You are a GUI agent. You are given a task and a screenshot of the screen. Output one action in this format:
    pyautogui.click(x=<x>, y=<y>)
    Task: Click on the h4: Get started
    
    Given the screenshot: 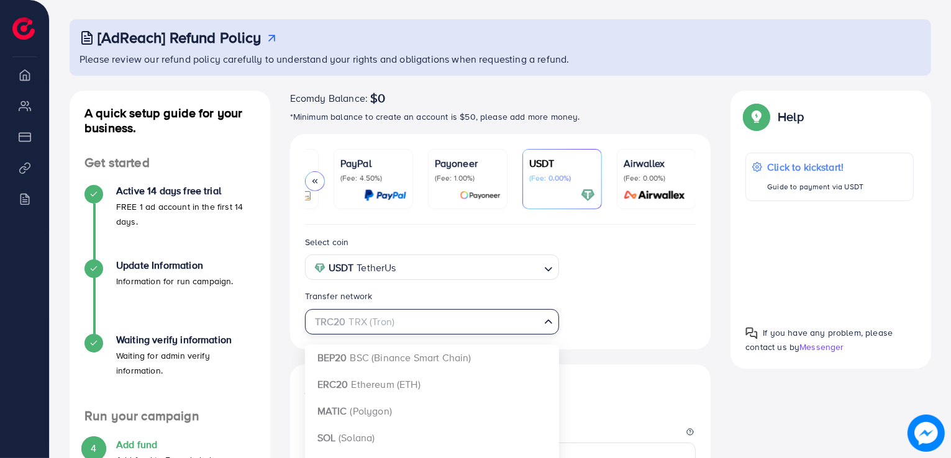 What is the action you would take?
    pyautogui.click(x=170, y=163)
    